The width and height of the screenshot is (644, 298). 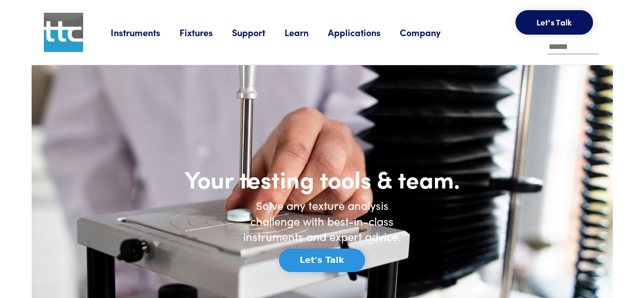 I want to click on a: Learn, so click(x=306, y=32).